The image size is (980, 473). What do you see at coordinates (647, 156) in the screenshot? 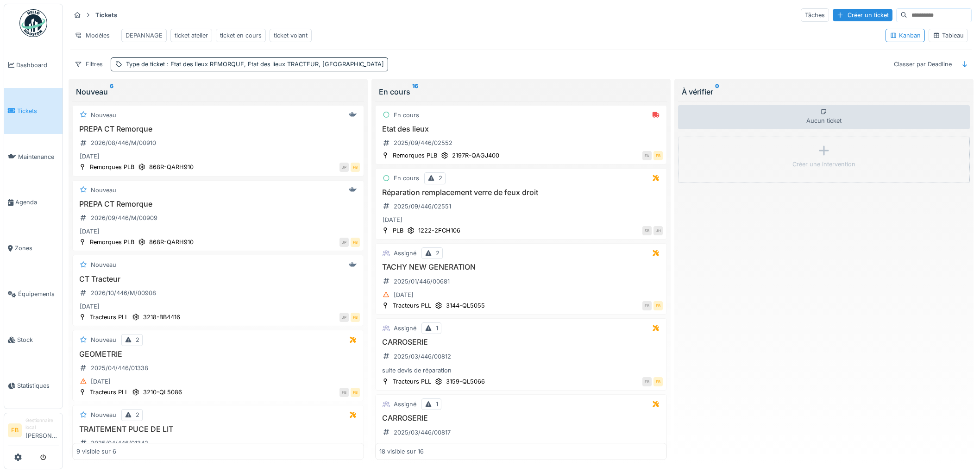
I see `div: FA` at bounding box center [647, 156].